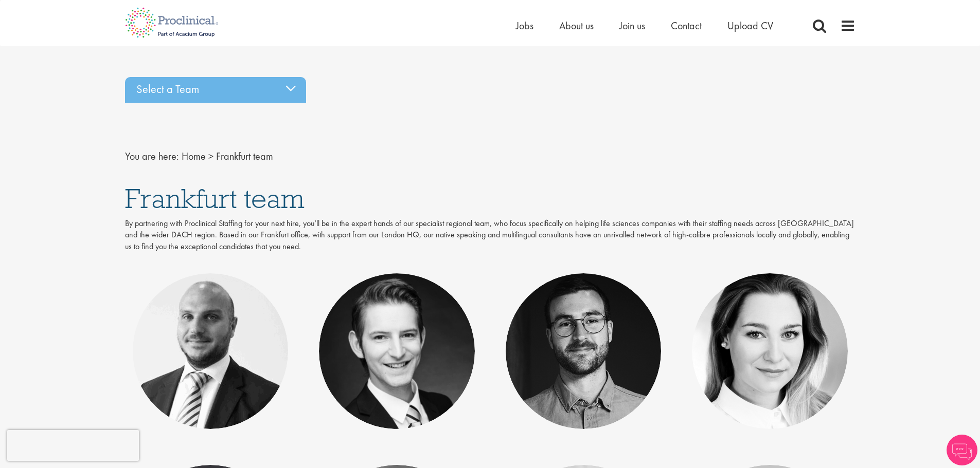  I want to click on a: Jobs, so click(525, 26).